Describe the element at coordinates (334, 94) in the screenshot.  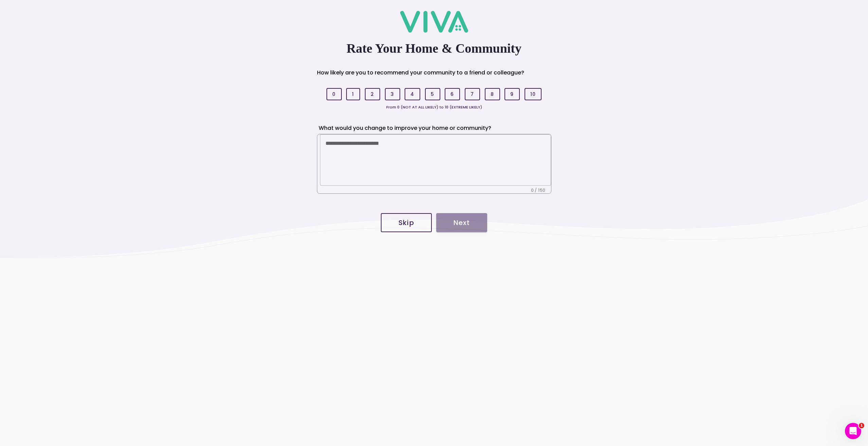
I see `ion-button: 0` at that location.